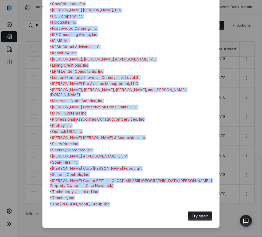 The image size is (262, 237). What do you see at coordinates (131, 132) in the screenshot?
I see `li: • Quench USA, Inc` at bounding box center [131, 132].